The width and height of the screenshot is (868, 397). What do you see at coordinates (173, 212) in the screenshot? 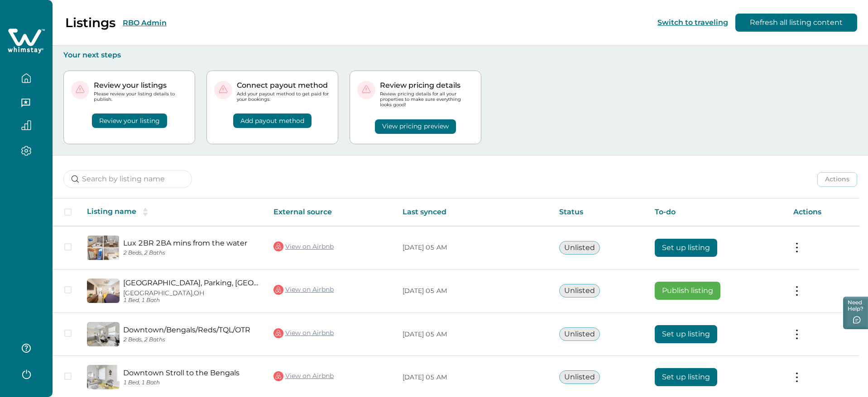
I see `th: Listing name` at bounding box center [173, 212].